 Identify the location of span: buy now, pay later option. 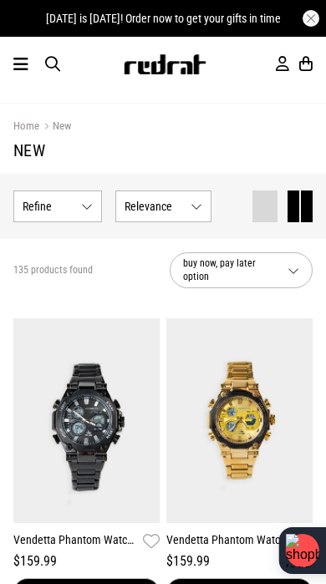
(228, 270).